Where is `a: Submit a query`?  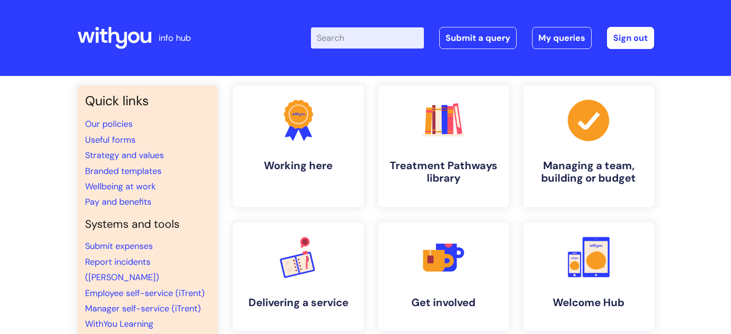 a: Submit a query is located at coordinates (478, 38).